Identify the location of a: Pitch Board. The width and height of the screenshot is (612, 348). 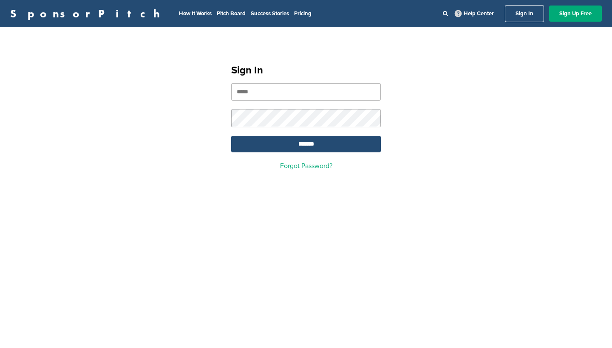
(231, 14).